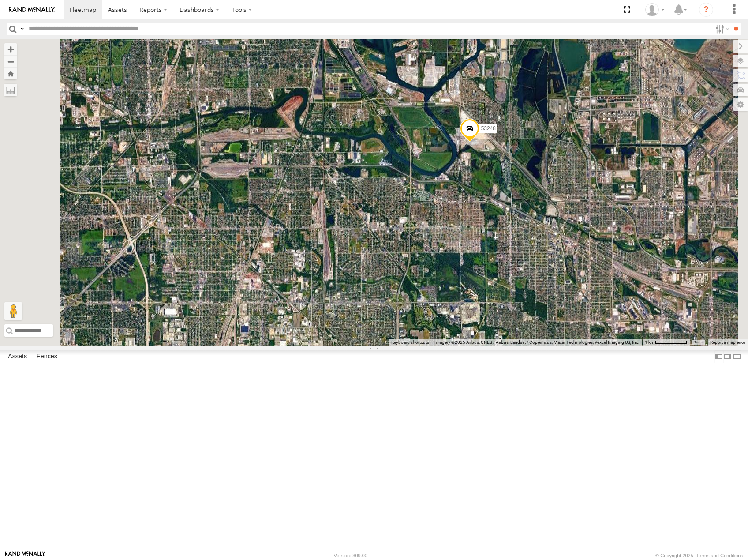  What do you see at coordinates (11, 73) in the screenshot?
I see `button: Zoom Home` at bounding box center [11, 73].